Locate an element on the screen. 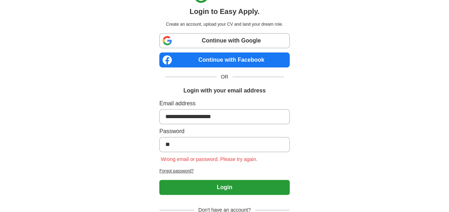 This screenshot has width=449, height=212. h1: Login with your email address is located at coordinates (224, 91).